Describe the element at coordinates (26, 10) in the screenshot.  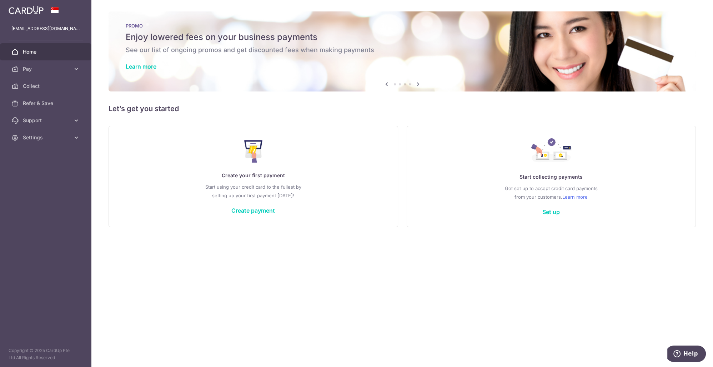
I see `img: CardUp` at that location.